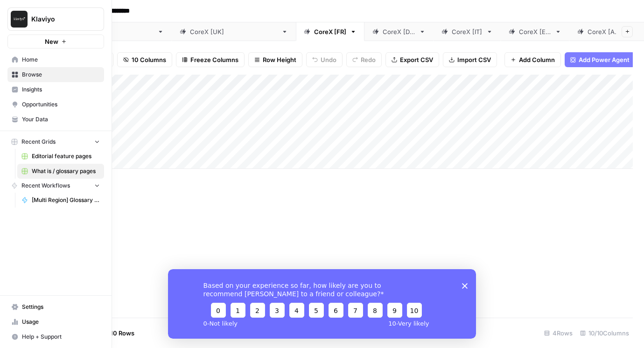 The image size is (644, 348). Describe the element at coordinates (56, 308) in the screenshot. I see `a: Settings` at that location.